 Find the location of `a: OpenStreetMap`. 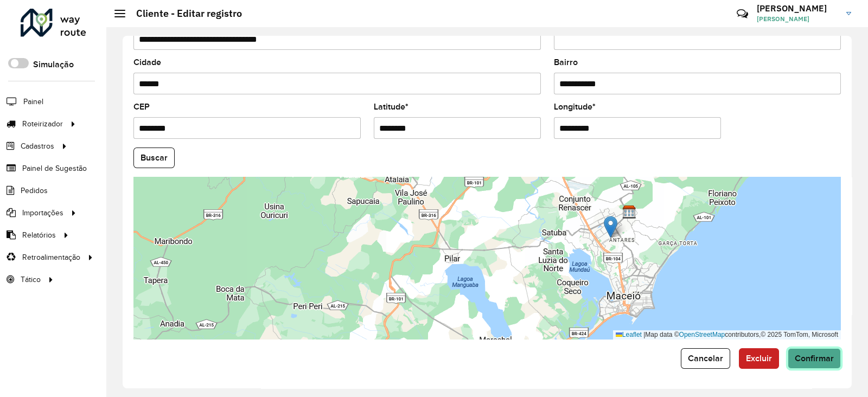

a: OpenStreetMap is located at coordinates (702, 335).